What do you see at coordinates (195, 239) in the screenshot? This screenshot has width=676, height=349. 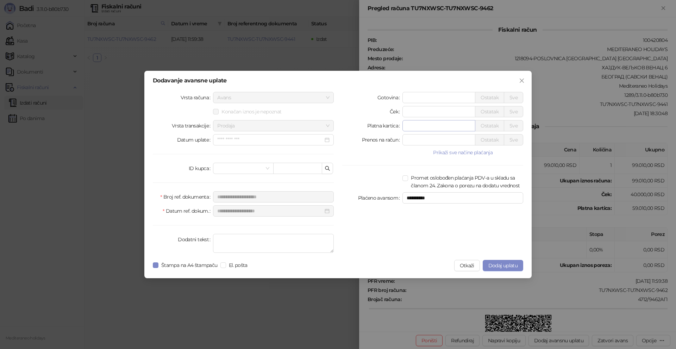 I see `label: Dodatni tekst` at bounding box center [195, 239].